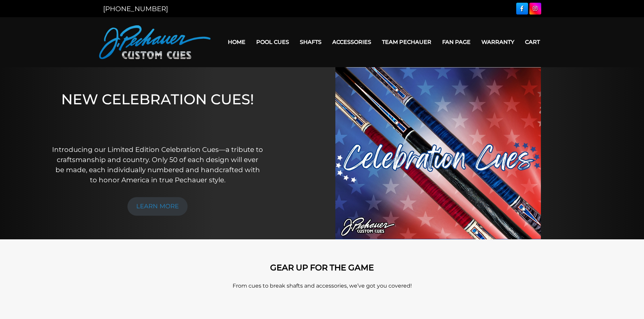  Describe the element at coordinates (157, 165) in the screenshot. I see `p: Introducing our Limited Edition Celebration Cues—a tribute to craftsmanship and country. Only 50 ...` at that location.